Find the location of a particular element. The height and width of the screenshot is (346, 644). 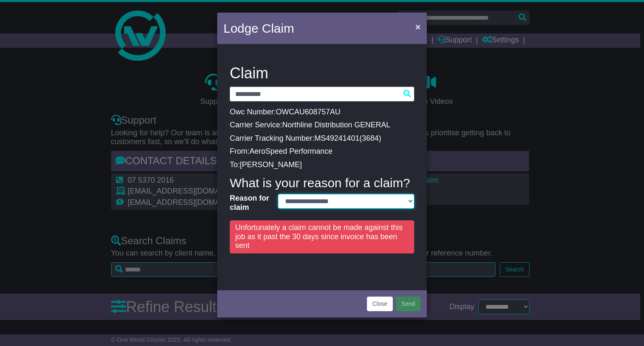

p: Carrier Service: is located at coordinates (322, 125).